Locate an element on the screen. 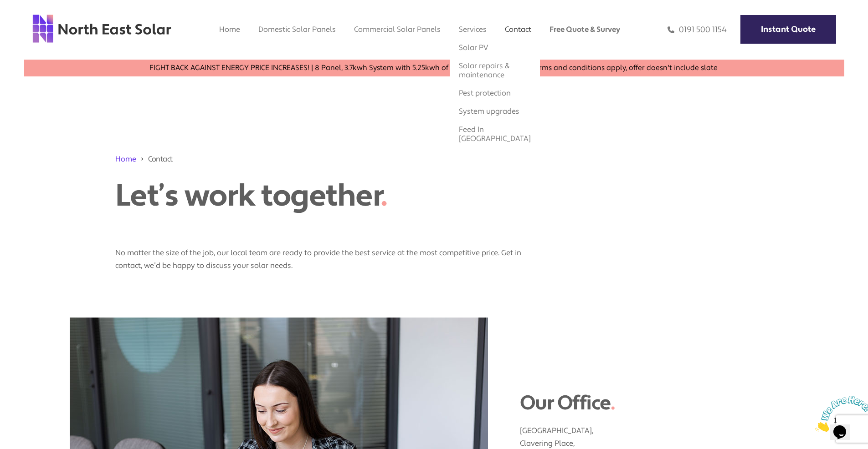 The image size is (868, 449). img: 211688_forward_arrow_icon.svg is located at coordinates (142, 159).